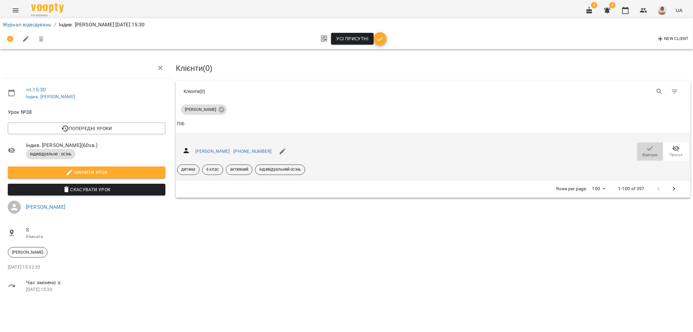  What do you see at coordinates (599, 189) in the screenshot?
I see `div: 100` at bounding box center [599, 189].